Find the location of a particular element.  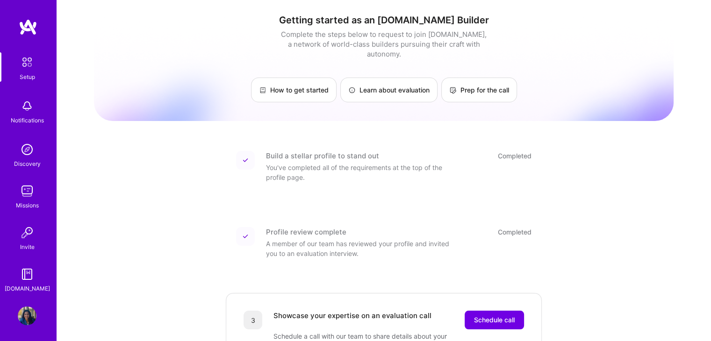

img: How to get started is located at coordinates (263, 90).